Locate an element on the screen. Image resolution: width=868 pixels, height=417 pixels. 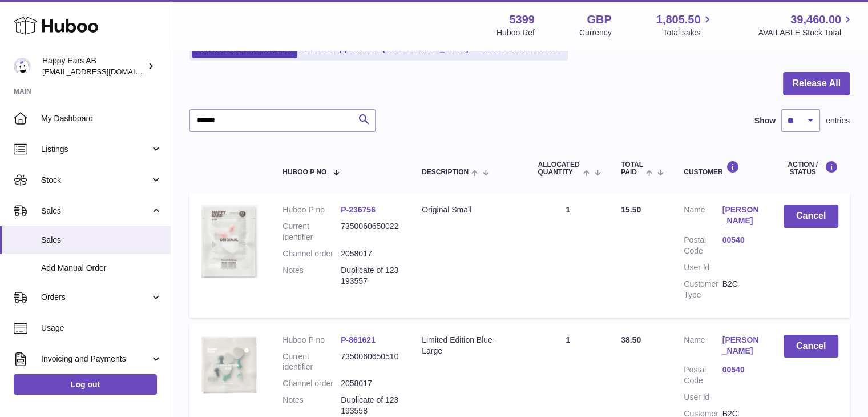
a: P-861621 is located at coordinates (358, 340).